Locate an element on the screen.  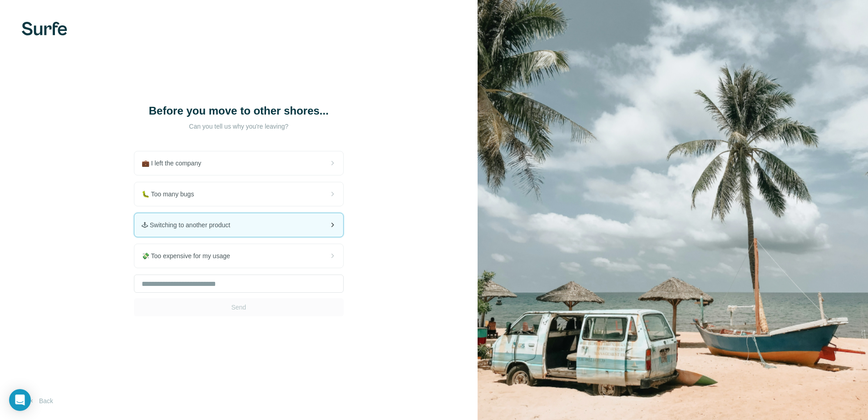
img: Surfe's logo is located at coordinates (45, 29).